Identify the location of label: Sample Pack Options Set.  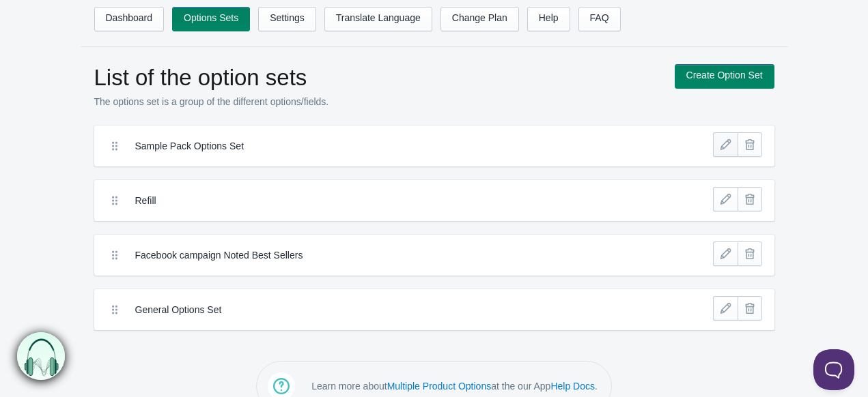
(384, 146).